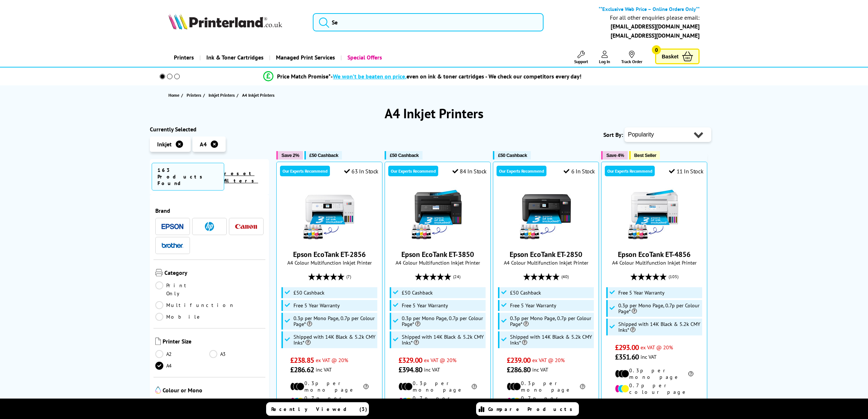  I want to click on img: Printerland Logo, so click(226, 22).